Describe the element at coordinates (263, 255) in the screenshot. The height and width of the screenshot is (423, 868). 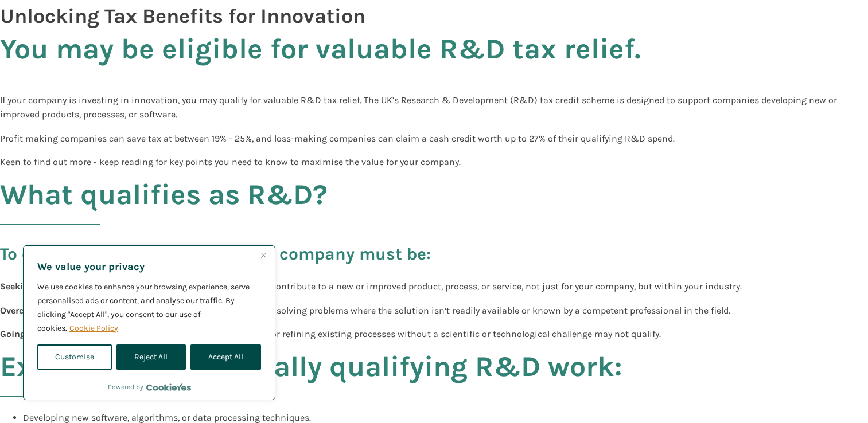
I see `button: Close` at that location.